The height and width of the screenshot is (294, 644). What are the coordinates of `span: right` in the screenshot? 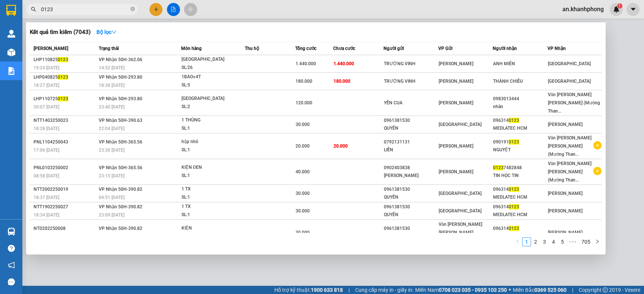 It's located at (597, 241).